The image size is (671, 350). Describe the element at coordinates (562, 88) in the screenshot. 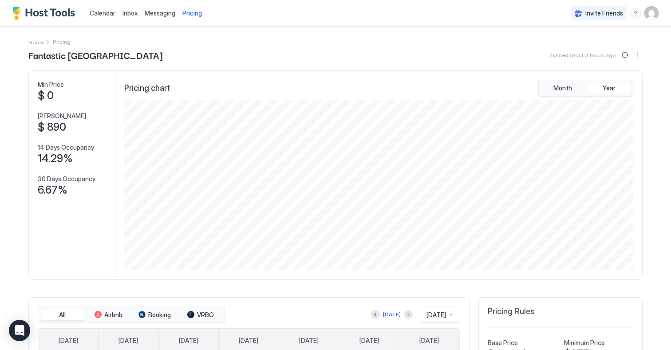

I see `button: Month` at that location.